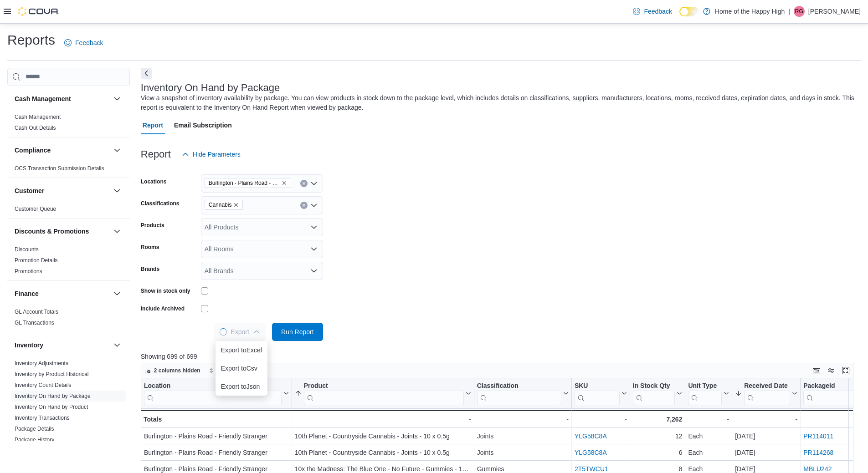 The width and height of the screenshot is (868, 473). Describe the element at coordinates (709, 436) in the screenshot. I see `div: Each` at that location.